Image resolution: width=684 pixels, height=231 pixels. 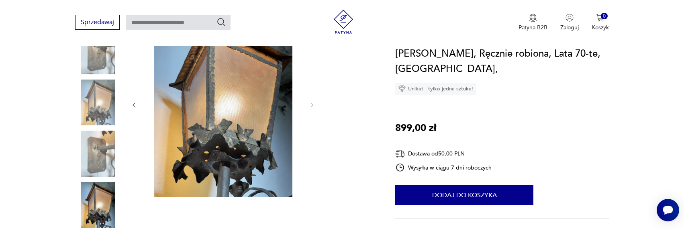 I want to click on img: Ikona dostawy, so click(x=400, y=153).